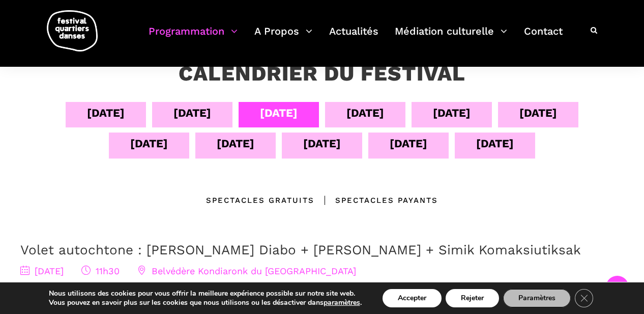 The width and height of the screenshot is (644, 314). What do you see at coordinates (543, 37) in the screenshot?
I see `a: Contact` at bounding box center [543, 37].